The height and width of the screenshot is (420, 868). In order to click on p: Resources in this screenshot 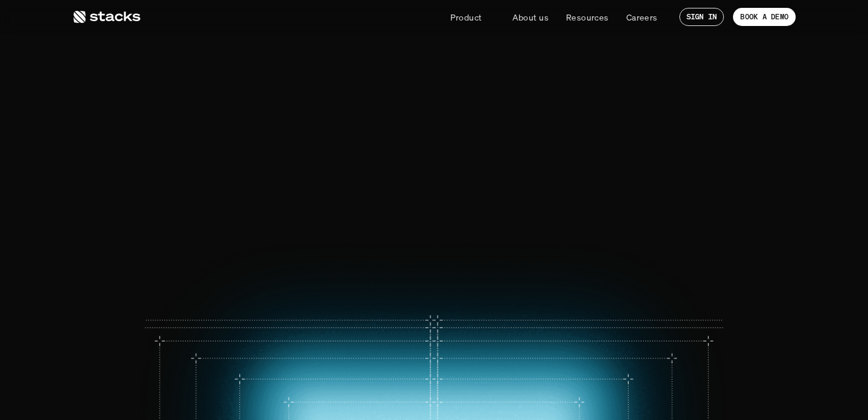, I will do `click(587, 17)`.